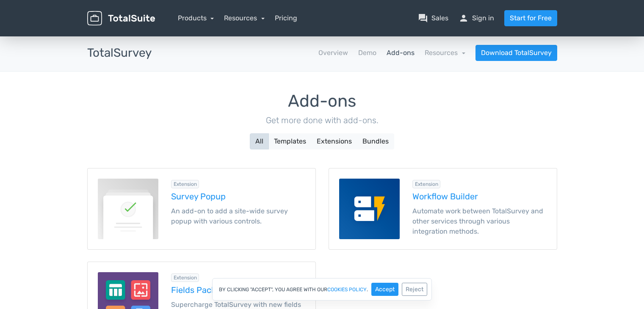 Image resolution: width=644 pixels, height=309 pixels. Describe the element at coordinates (121, 18) in the screenshot. I see `img: TotalSuite for WordPress` at that location.